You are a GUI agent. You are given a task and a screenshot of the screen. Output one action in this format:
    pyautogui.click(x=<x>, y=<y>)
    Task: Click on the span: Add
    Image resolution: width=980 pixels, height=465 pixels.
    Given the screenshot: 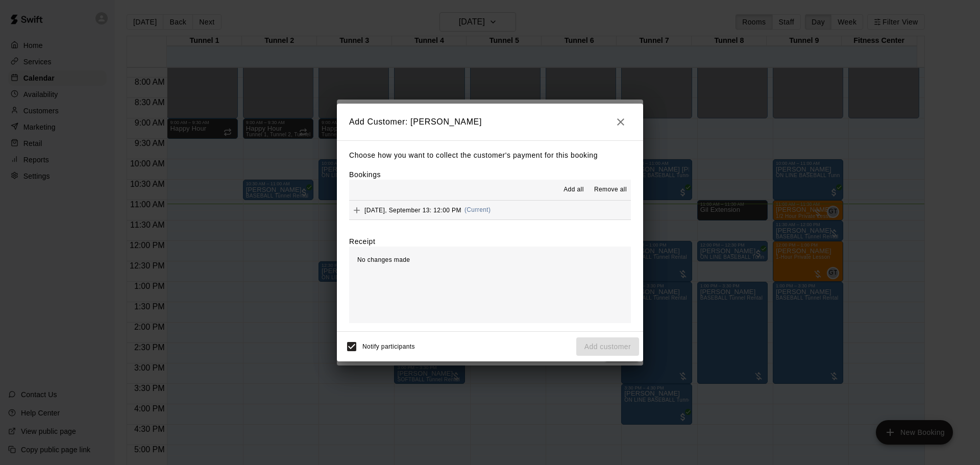 What is the action you would take?
    pyautogui.click(x=357, y=209)
    